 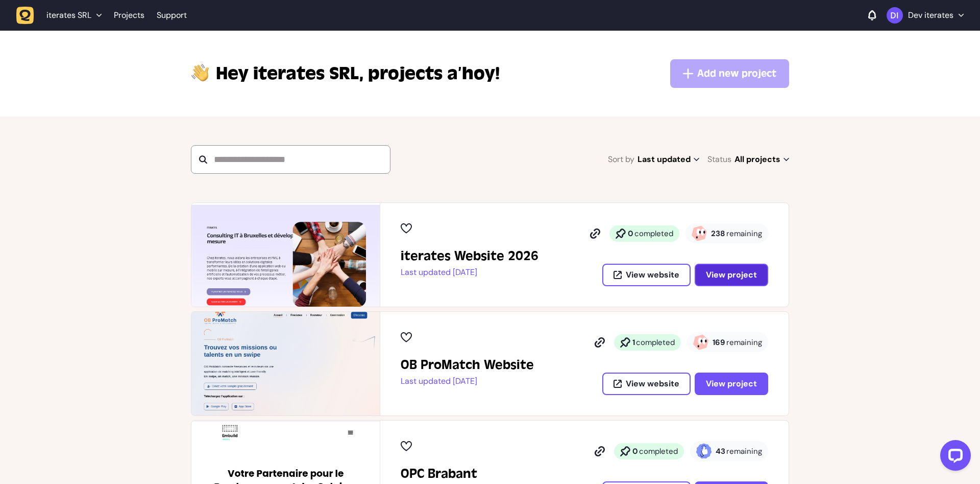 What do you see at coordinates (62, 16) in the screenshot?
I see `button: iterates SRL` at bounding box center [62, 16].